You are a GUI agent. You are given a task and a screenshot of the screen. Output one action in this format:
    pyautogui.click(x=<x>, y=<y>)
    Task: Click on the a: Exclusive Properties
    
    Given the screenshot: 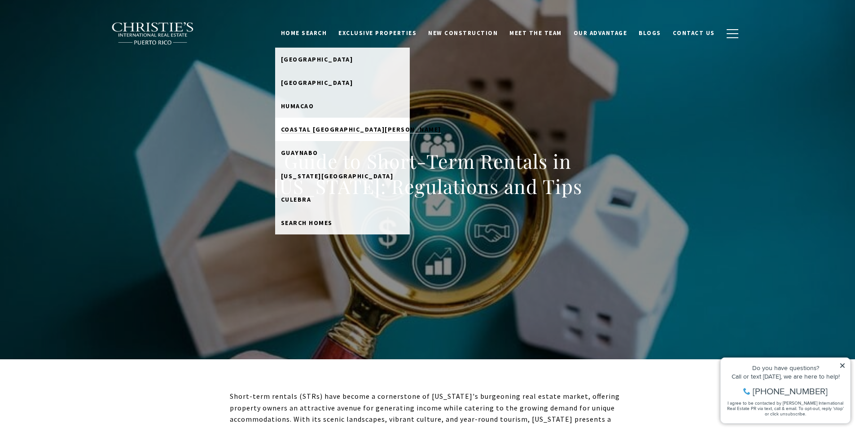 What is the action you would take?
    pyautogui.click(x=377, y=33)
    